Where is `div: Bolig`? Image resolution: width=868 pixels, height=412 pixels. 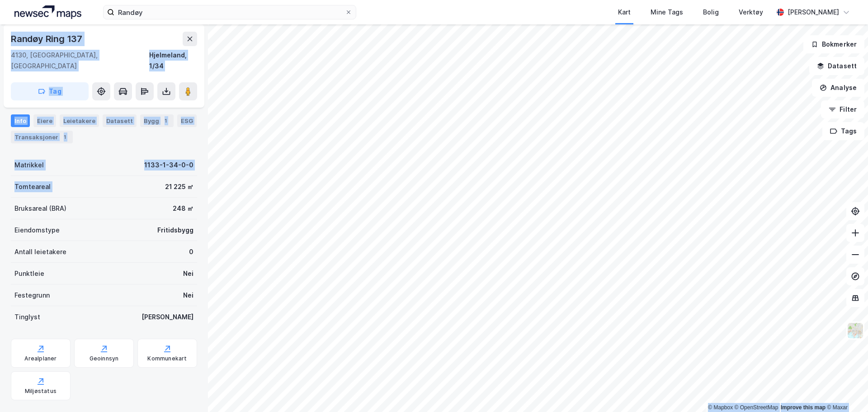 div: Bolig is located at coordinates (711, 12).